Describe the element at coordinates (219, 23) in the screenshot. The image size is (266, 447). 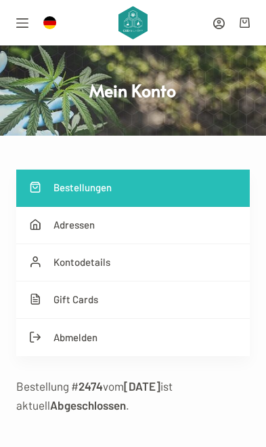
I see `a: Mein Konto` at that location.